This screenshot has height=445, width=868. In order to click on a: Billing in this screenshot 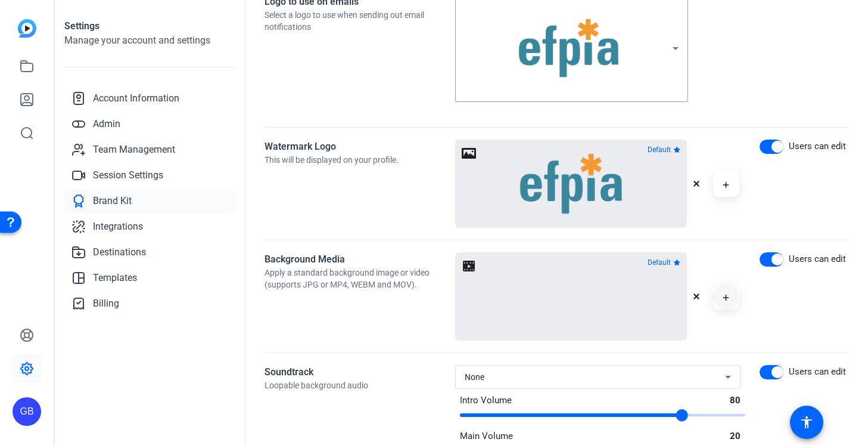, I will do `click(150, 304)`.